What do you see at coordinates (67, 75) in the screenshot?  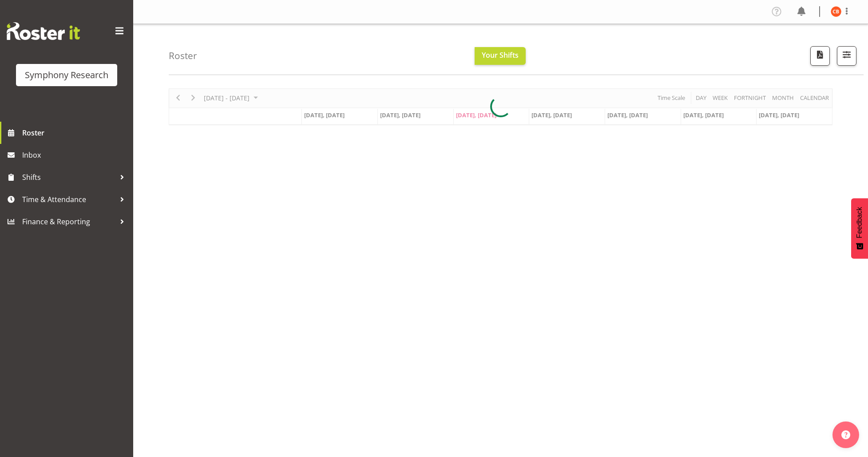 I see `div: Symphony Research` at bounding box center [67, 75].